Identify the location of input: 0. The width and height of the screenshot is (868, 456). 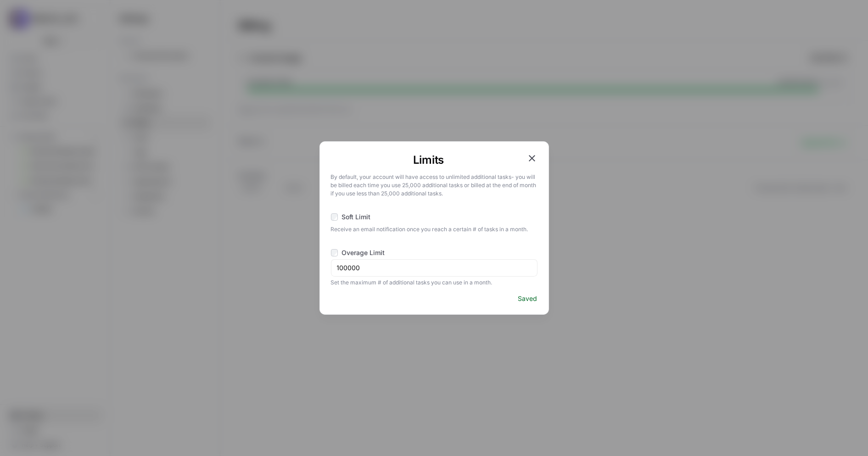
(434, 268).